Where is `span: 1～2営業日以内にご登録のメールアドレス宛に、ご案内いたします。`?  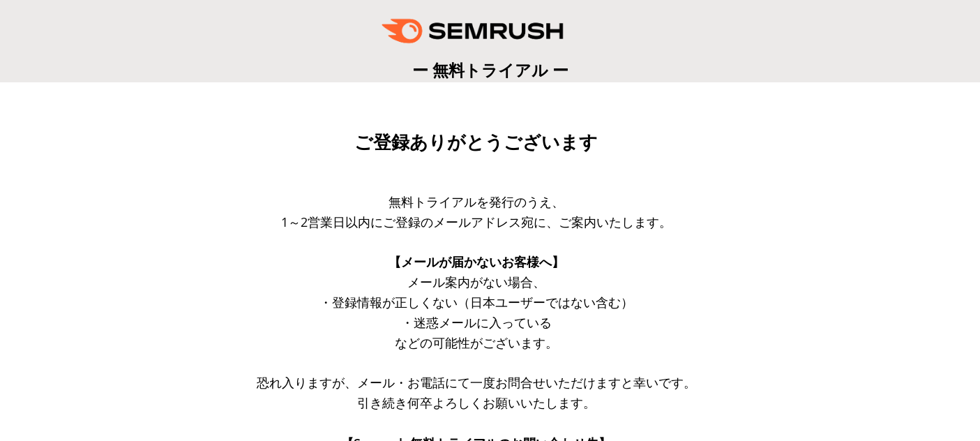 span: 1～2営業日以内にご登録のメールアドレス宛に、ご案内いたします。 is located at coordinates (477, 222).